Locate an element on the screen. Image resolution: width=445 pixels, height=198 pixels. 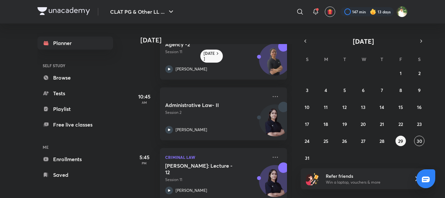
p: AM is located at coordinates (144, 102).